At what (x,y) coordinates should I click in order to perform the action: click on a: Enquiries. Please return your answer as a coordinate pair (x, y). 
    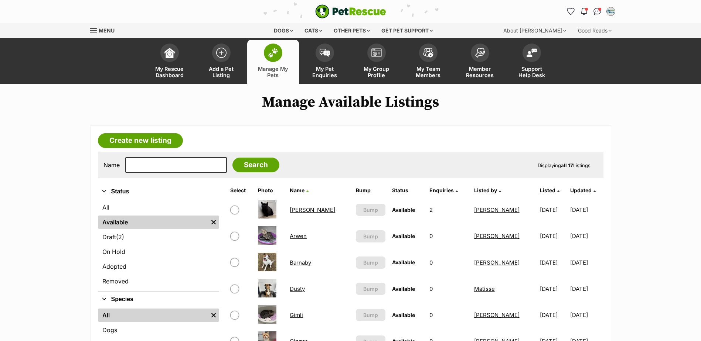
    Looking at the image, I should click on (443, 190).